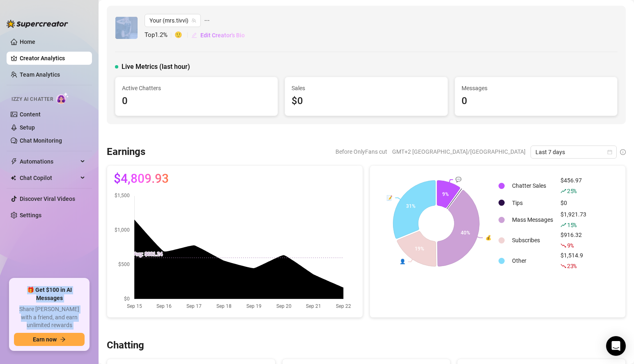  What do you see at coordinates (125, 346) in the screenshot?
I see `h3: Chatting` at bounding box center [125, 346].